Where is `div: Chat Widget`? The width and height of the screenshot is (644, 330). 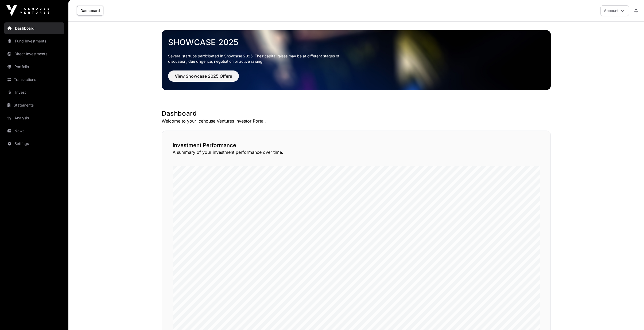
div: Chat Widget is located at coordinates (631, 317).